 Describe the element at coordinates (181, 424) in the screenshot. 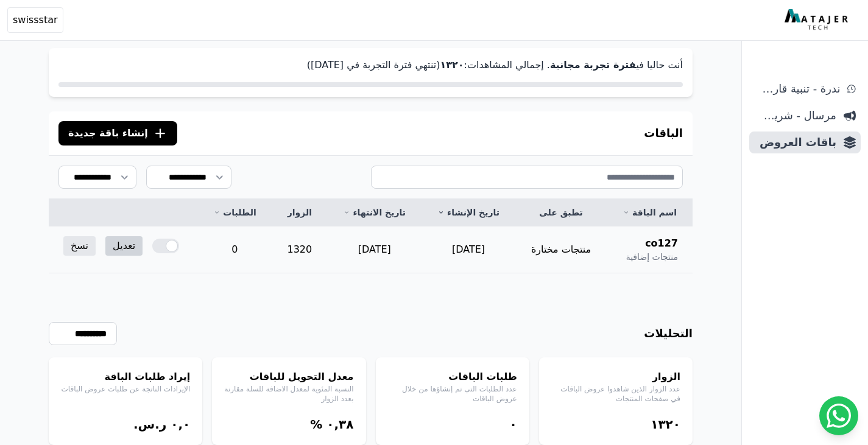

I see `bdi: ۰,۰` at that location.